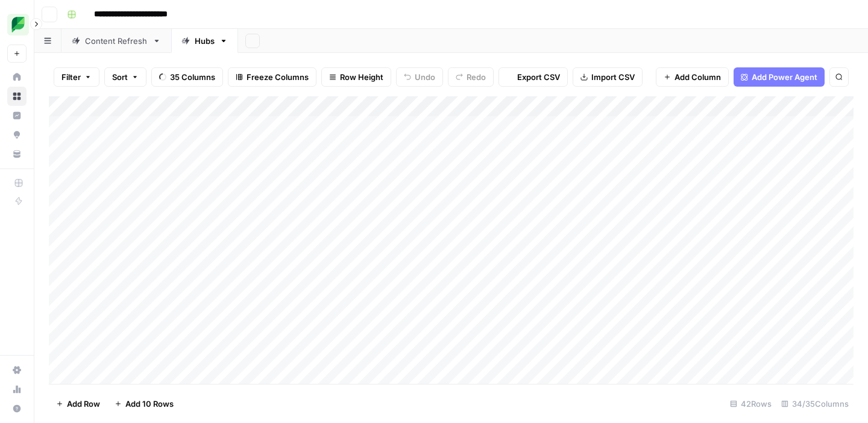  Describe the element at coordinates (815, 404) in the screenshot. I see `div: 34/35 Columns` at that location.